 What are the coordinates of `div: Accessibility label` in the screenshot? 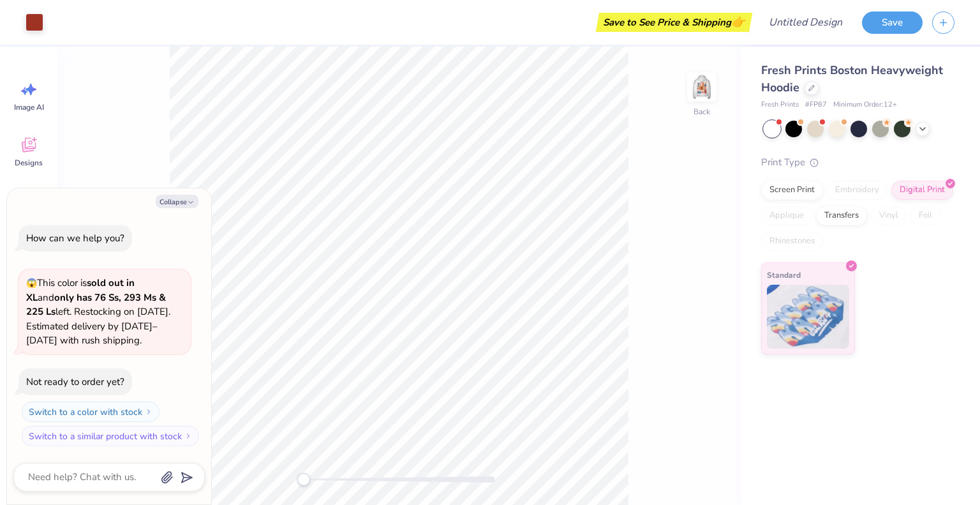 It's located at (304, 479).